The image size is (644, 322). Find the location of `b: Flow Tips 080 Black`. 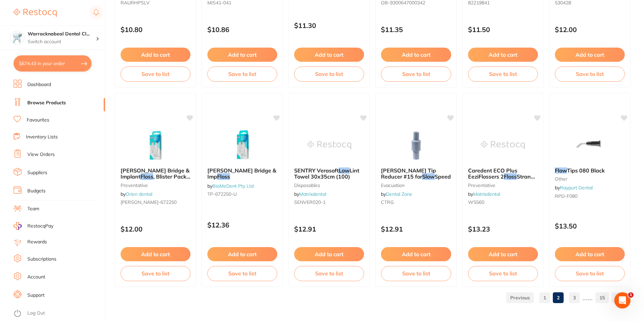

b: Flow Tips 080 Black is located at coordinates (590, 170).